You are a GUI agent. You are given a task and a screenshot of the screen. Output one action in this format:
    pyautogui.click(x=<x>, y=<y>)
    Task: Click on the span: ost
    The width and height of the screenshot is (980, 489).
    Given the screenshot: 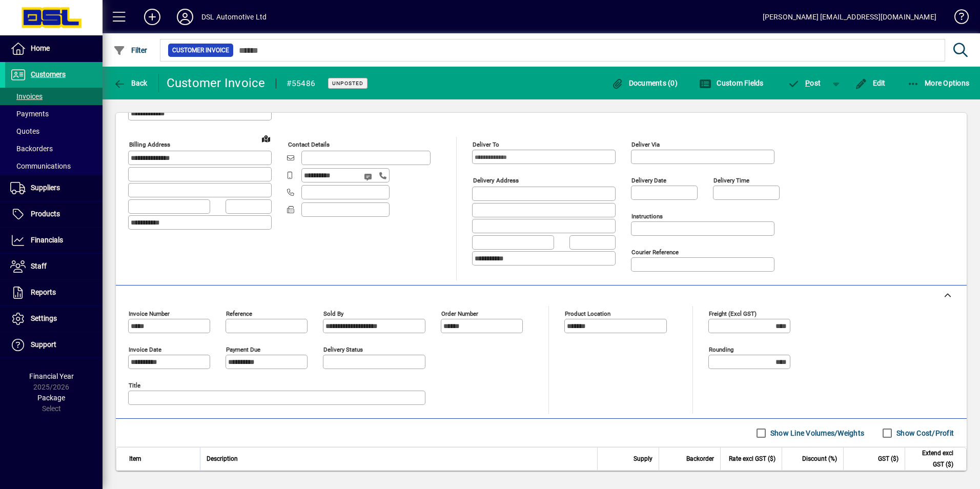 What is the action you would take?
    pyautogui.click(x=804, y=83)
    